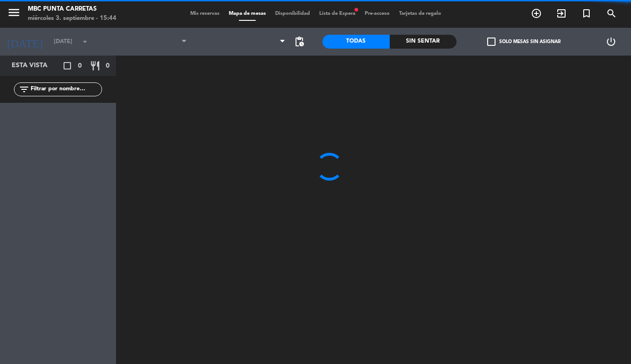 Image resolution: width=631 pixels, height=364 pixels. What do you see at coordinates (492, 42) in the screenshot?
I see `span: check_box_outline_blank` at bounding box center [492, 42].